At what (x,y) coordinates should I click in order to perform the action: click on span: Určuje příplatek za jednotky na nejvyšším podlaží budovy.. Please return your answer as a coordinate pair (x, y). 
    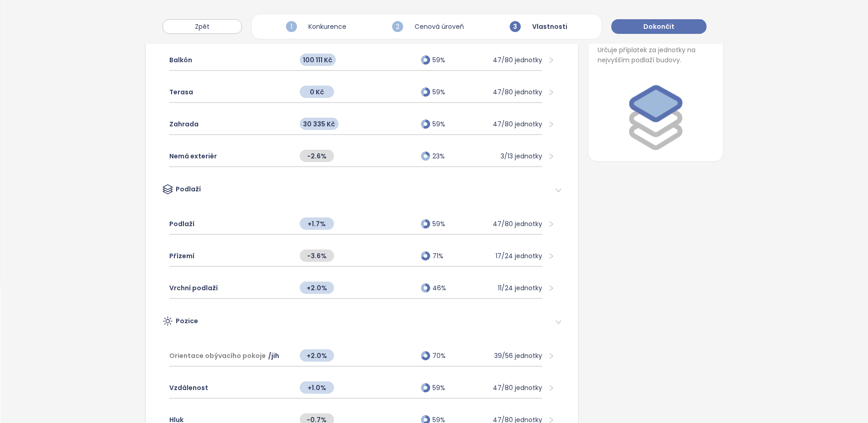
    Looking at the image, I should click on (655, 55).